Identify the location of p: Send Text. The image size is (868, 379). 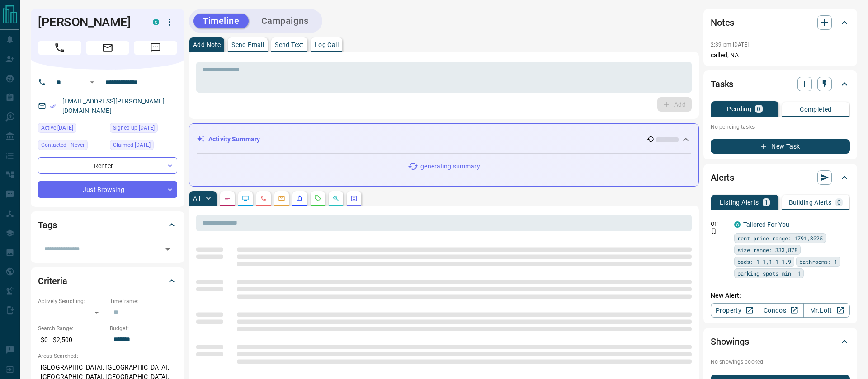
(289, 45).